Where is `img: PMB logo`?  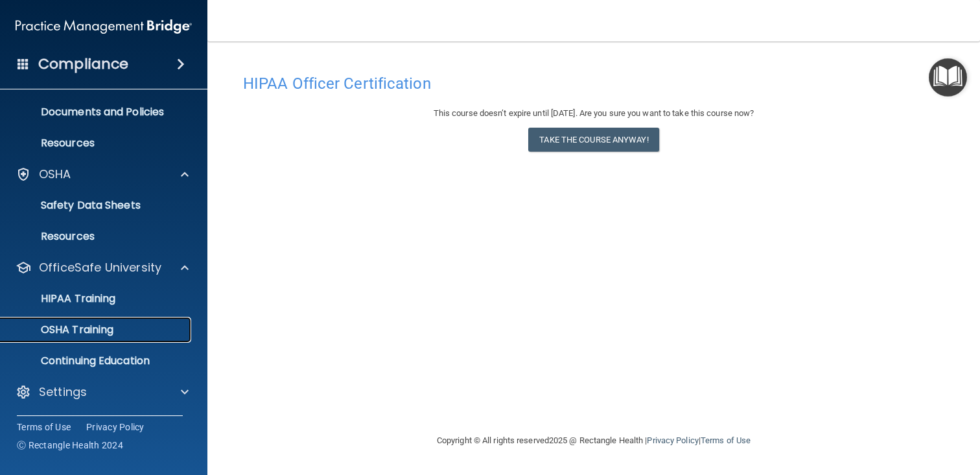
img: PMB logo is located at coordinates (104, 27).